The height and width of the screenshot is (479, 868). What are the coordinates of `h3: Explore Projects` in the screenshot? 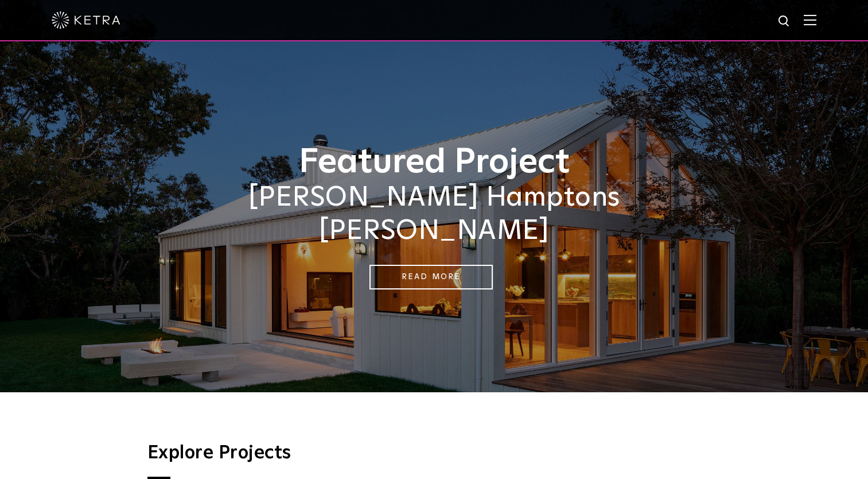 It's located at (434, 453).